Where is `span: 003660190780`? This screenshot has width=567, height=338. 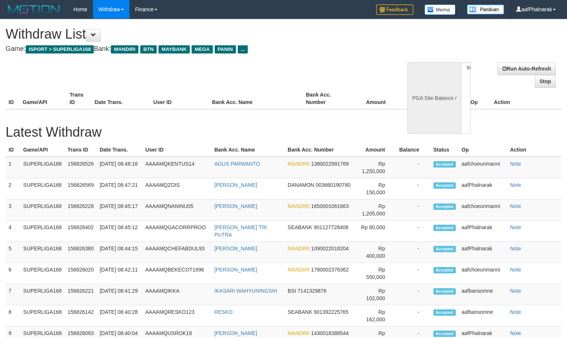
span: 003660190780 is located at coordinates (333, 185).